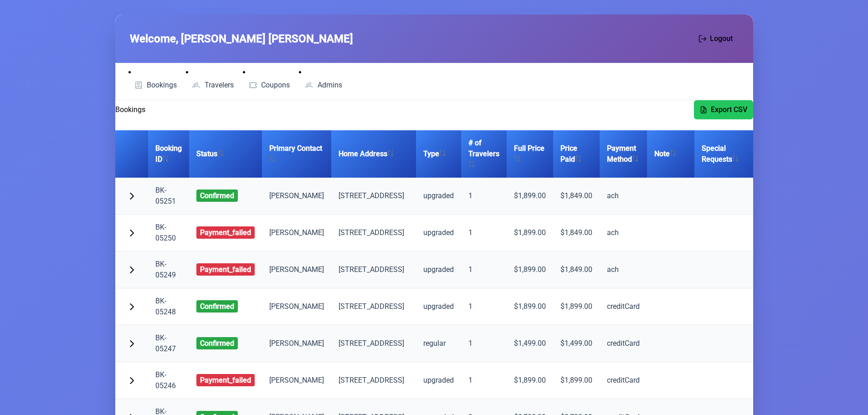  What do you see at coordinates (212, 85) in the screenshot?
I see `a: Travelers` at bounding box center [212, 85].